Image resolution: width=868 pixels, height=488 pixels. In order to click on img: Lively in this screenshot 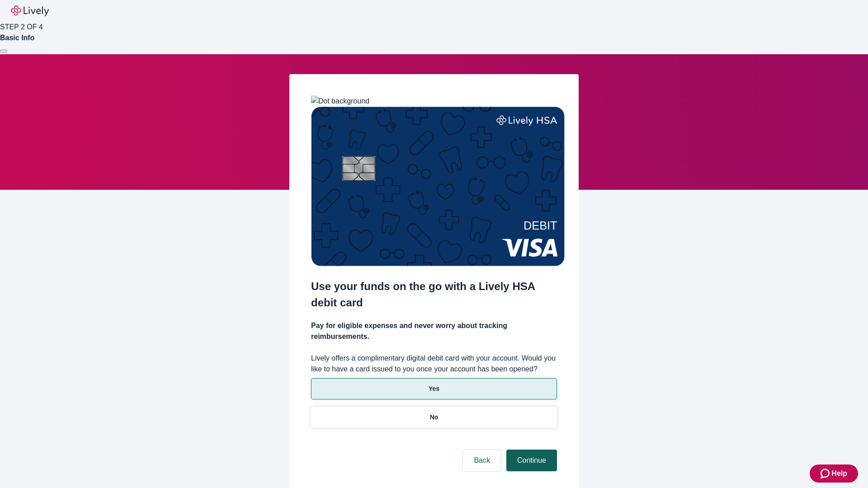, I will do `click(30, 11)`.